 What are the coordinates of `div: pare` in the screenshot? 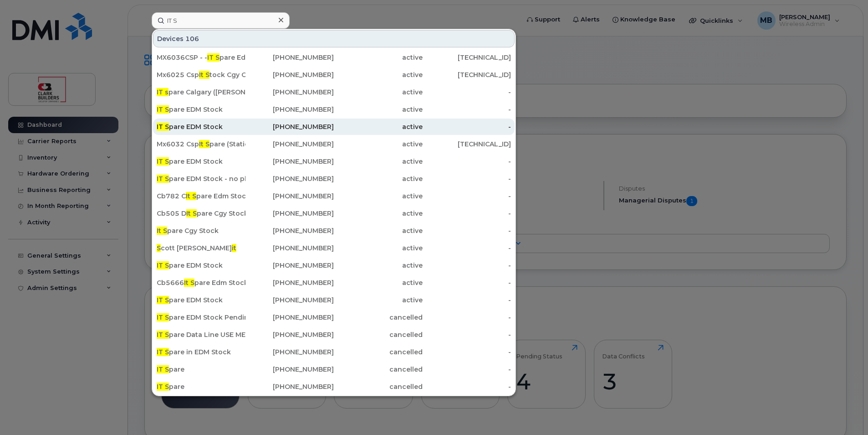 It's located at (201, 369).